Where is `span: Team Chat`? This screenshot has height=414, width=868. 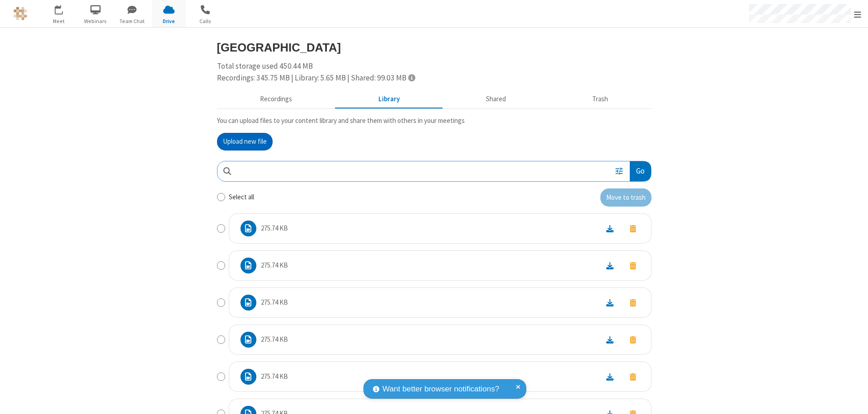 span: Team Chat is located at coordinates (132, 22).